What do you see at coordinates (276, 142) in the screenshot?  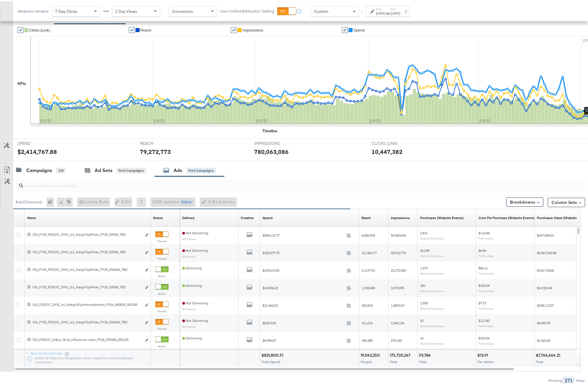 I see `span: IMPRESSIONS` at bounding box center [276, 142].